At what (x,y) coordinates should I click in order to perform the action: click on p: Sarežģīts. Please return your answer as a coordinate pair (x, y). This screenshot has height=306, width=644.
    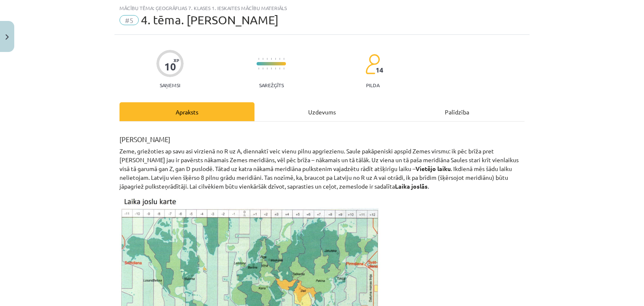
    Looking at the image, I should click on (271, 85).